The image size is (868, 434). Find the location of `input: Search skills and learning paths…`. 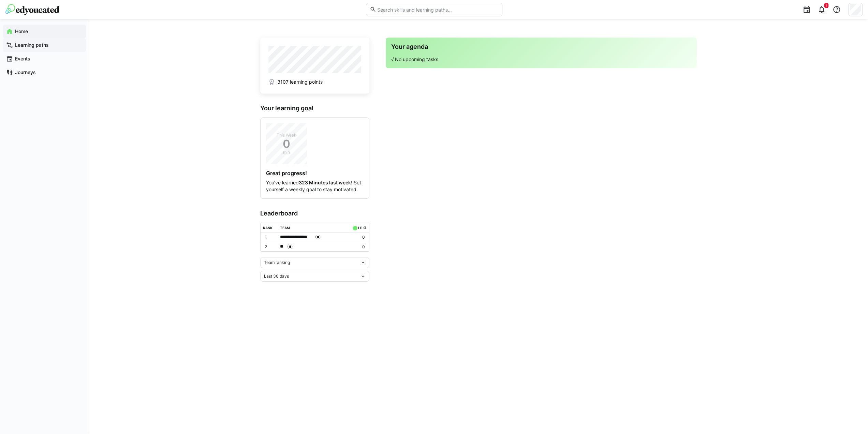

input: Search skills and learning paths… is located at coordinates (438, 9).